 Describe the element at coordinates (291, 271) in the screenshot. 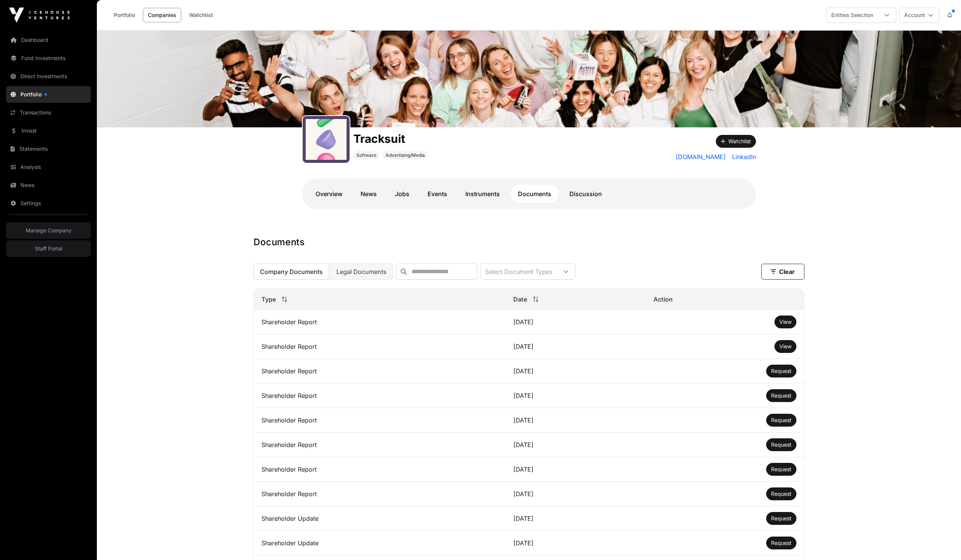

I see `button: Company Documents` at that location.